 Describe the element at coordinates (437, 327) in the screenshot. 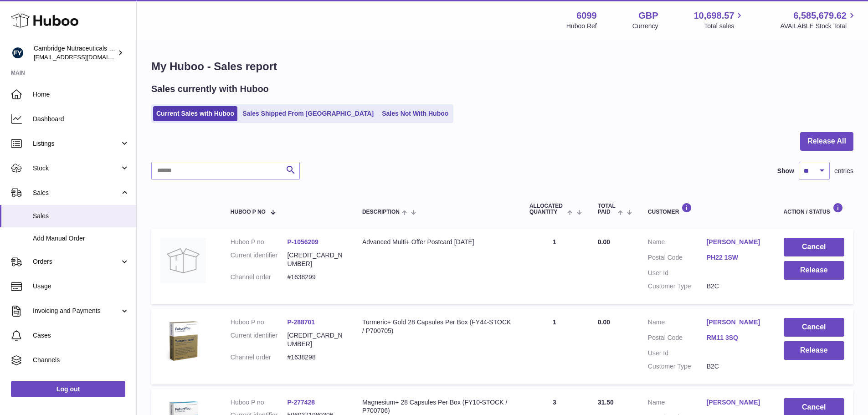

I see `div: Turmeric+ Gold 28 Capsules Per Box (FY44-STOCK / P700705)` at that location.